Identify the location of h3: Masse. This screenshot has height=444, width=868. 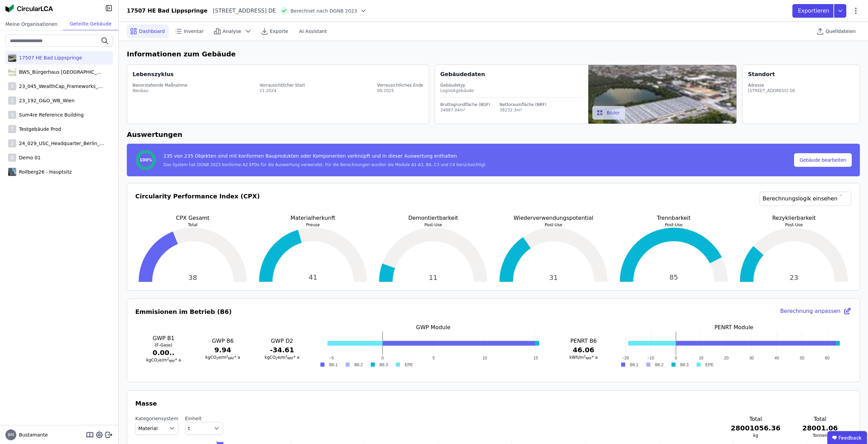
(494, 403).